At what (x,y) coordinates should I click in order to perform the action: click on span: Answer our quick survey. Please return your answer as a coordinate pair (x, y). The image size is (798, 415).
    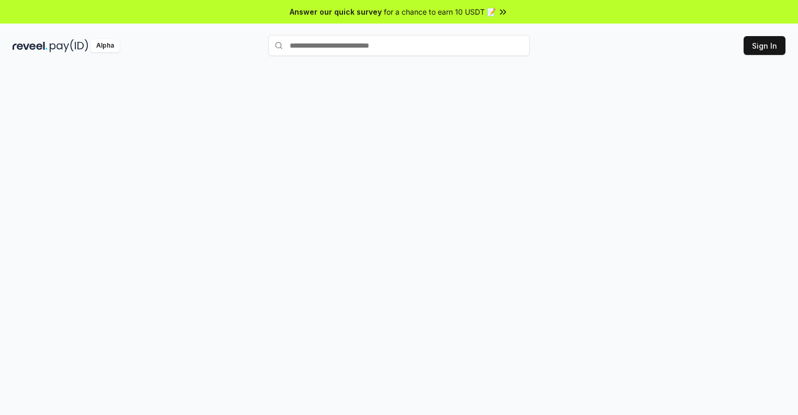
    Looking at the image, I should click on (336, 12).